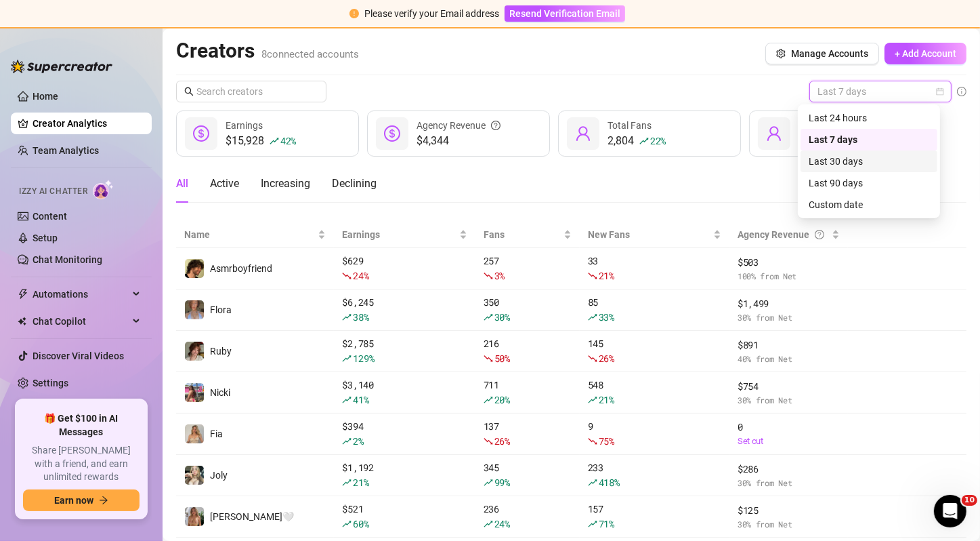  Describe the element at coordinates (869, 118) in the screenshot. I see `div: Last 24 hours` at that location.